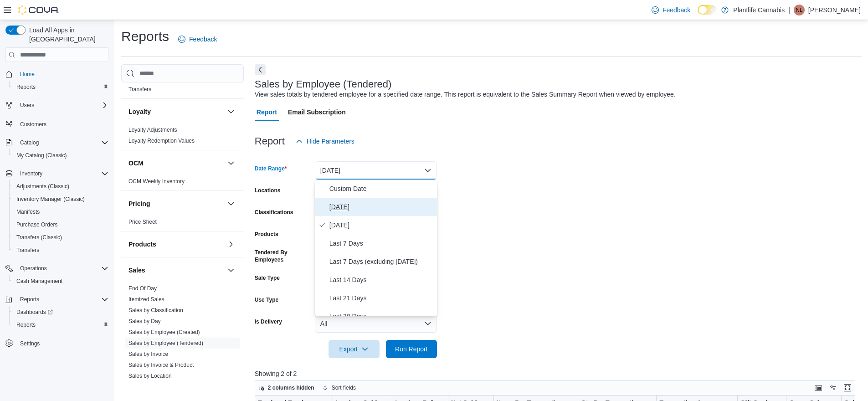  Describe the element at coordinates (26, 324) in the screenshot. I see `a: Reports` at that location.